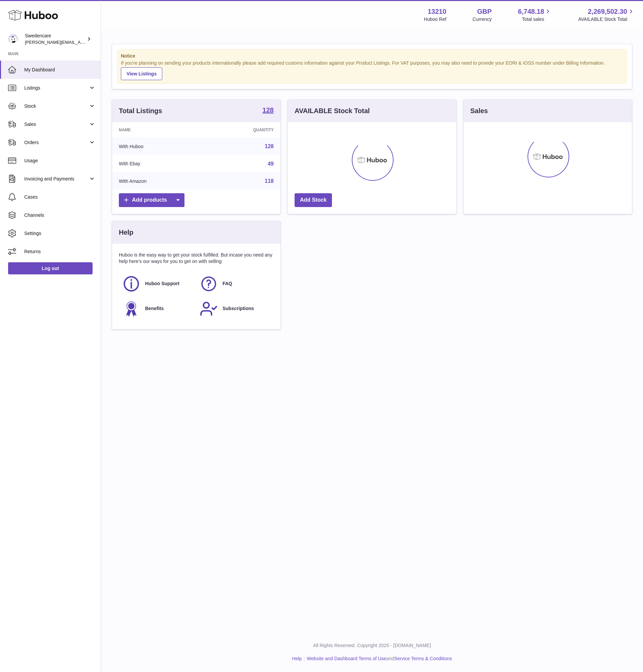 This screenshot has height=672, width=643. Describe the element at coordinates (606, 15) in the screenshot. I see `a: 2,269,502.30 AVAILABLE Stock Total` at that location.